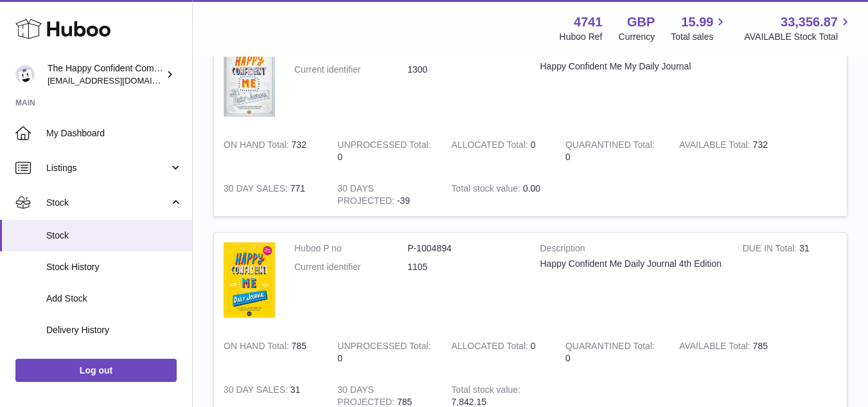 The height and width of the screenshot is (407, 868). Describe the element at coordinates (271, 195) in the screenshot. I see `td: 771` at that location.